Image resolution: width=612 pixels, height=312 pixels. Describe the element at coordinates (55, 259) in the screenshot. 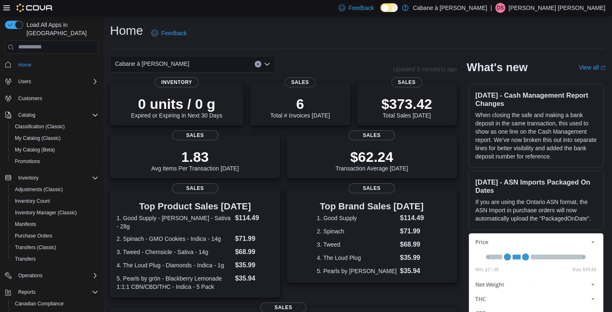

I see `button: Transfers` at that location.